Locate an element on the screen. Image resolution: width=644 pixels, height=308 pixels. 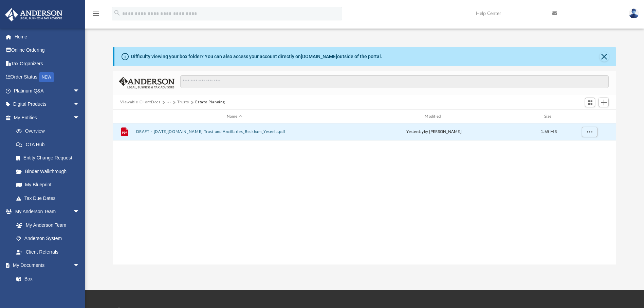
div: Difficulty viewing your box folder? You can also access your account directly on outside of the p... is located at coordinates (256, 57).